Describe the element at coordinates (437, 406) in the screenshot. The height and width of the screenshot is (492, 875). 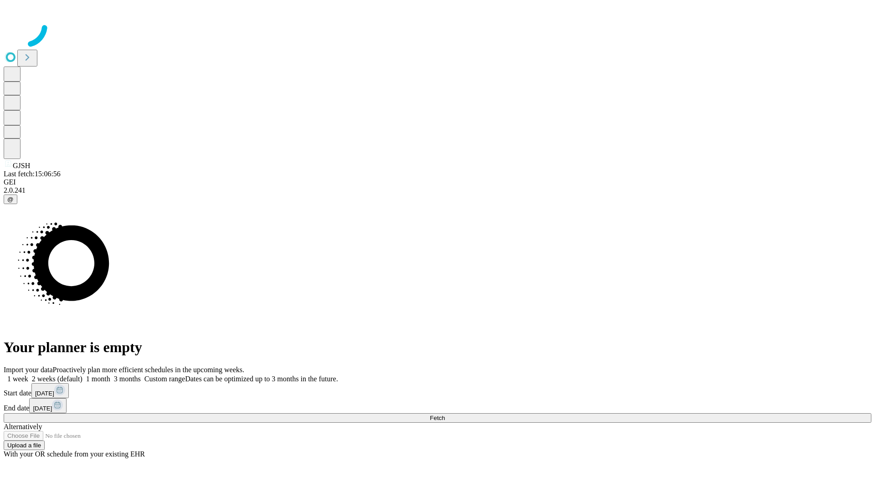
I see `div: End date` at that location.